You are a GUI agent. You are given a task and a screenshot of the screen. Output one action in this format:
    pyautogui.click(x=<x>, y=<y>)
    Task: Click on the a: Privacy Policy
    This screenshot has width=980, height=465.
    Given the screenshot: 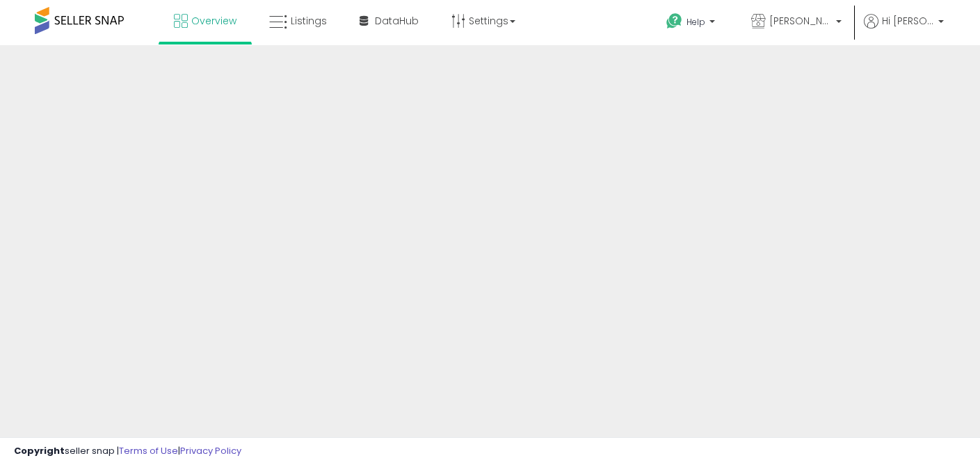 What is the action you would take?
    pyautogui.click(x=211, y=451)
    